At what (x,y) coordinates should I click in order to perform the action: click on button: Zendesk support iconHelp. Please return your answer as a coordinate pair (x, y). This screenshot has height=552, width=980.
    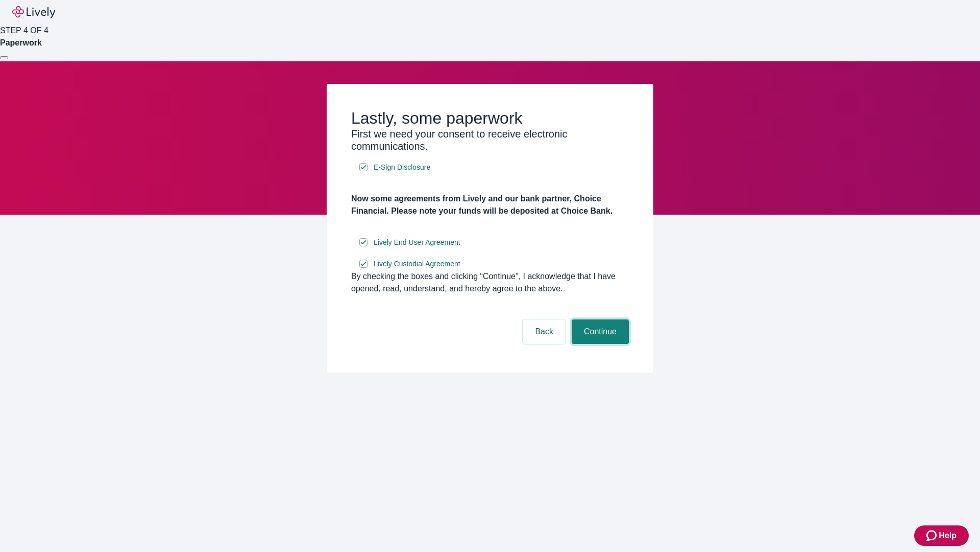
    Looking at the image, I should click on (941, 535).